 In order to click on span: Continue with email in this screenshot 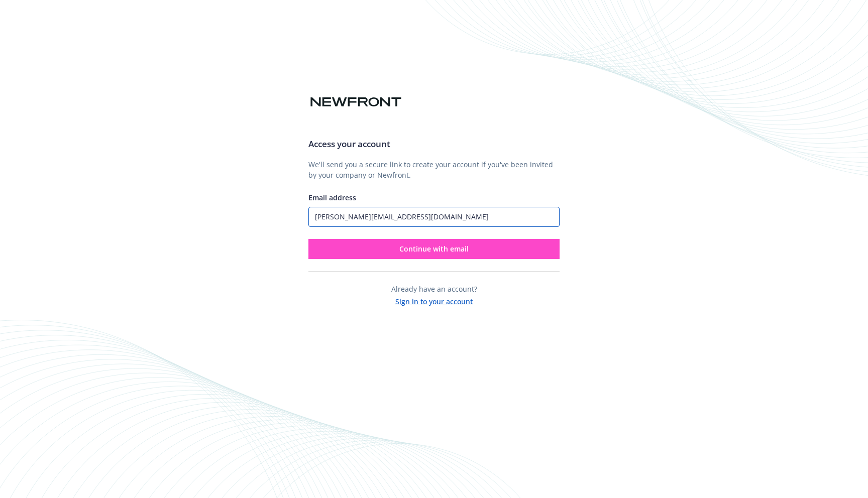, I will do `click(434, 248)`.